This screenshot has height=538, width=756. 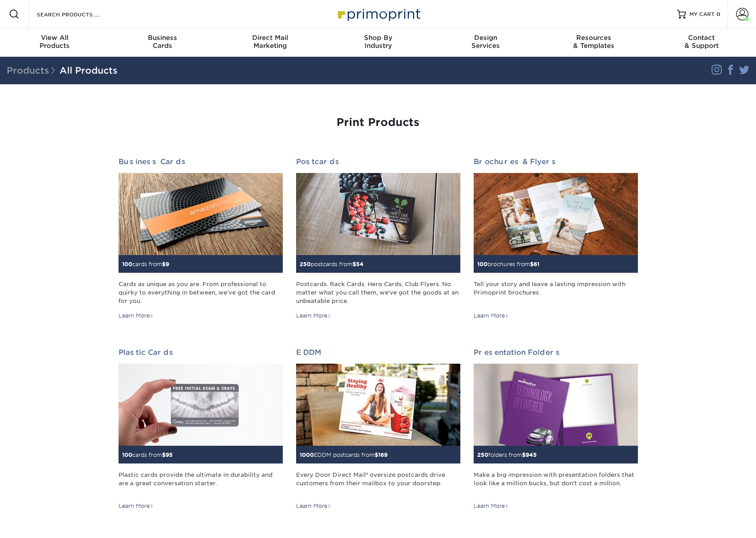 What do you see at coordinates (201, 404) in the screenshot?
I see `img: Plastic Cards` at bounding box center [201, 404].